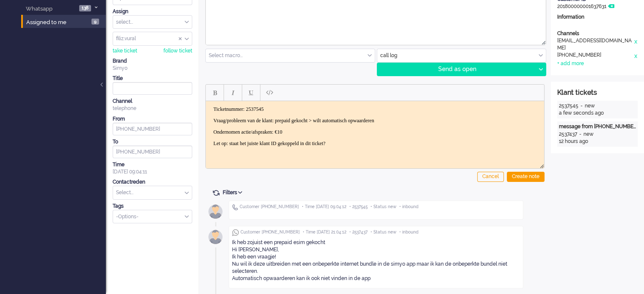  Describe the element at coordinates (153, 217) in the screenshot. I see `div: Select Tags` at that location.